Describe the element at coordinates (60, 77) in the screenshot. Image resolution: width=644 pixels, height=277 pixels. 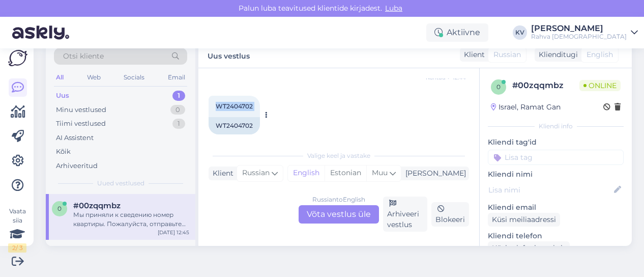
I see `div: All` at that location.